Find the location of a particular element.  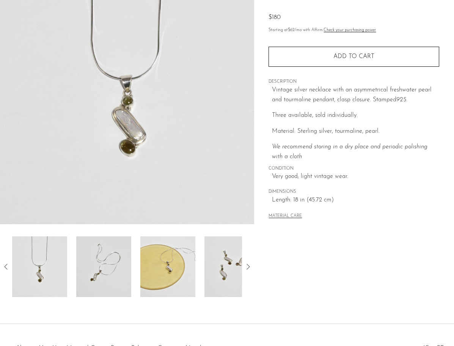

p: Starting at /mo with Affirm. is located at coordinates (354, 30).